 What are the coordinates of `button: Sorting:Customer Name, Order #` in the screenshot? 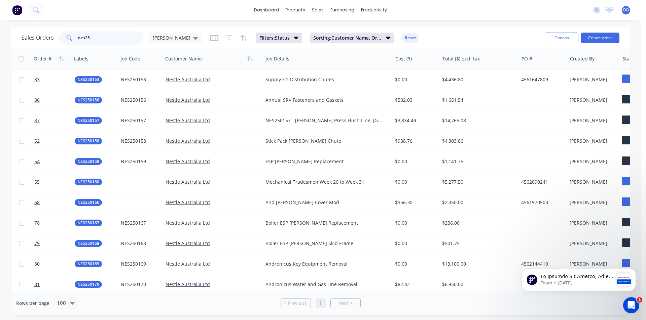 It's located at (352, 38).